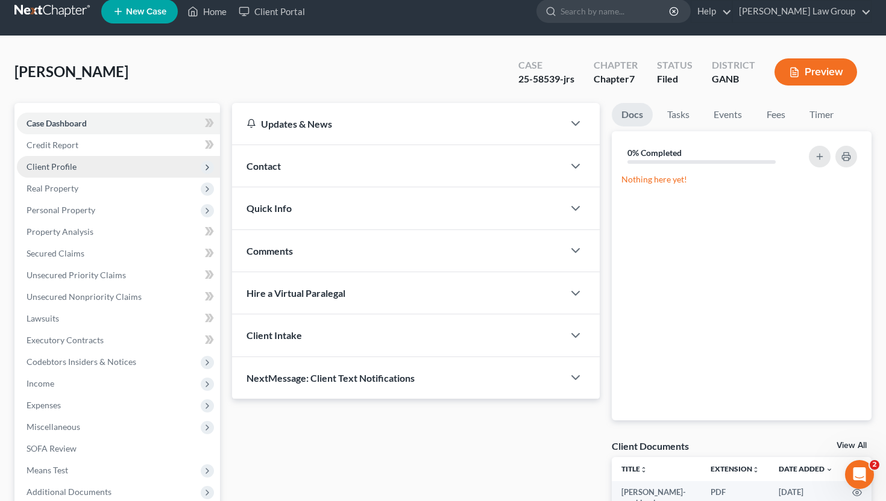 This screenshot has height=501, width=886. I want to click on span: Property Analysis, so click(60, 231).